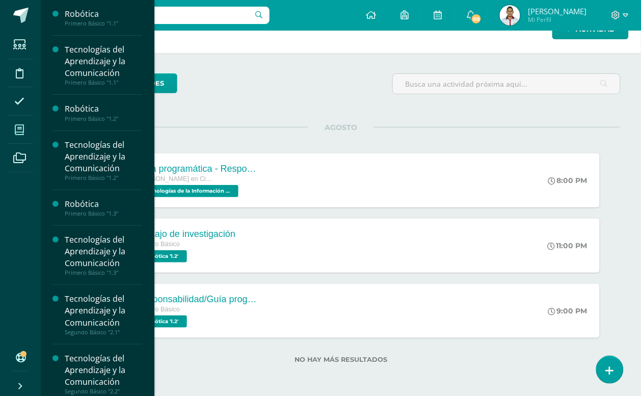 This screenshot has height=396, width=641. What do you see at coordinates (103, 207) in the screenshot?
I see `a: RobóticaPrimero Básico "1.3"` at bounding box center [103, 207].